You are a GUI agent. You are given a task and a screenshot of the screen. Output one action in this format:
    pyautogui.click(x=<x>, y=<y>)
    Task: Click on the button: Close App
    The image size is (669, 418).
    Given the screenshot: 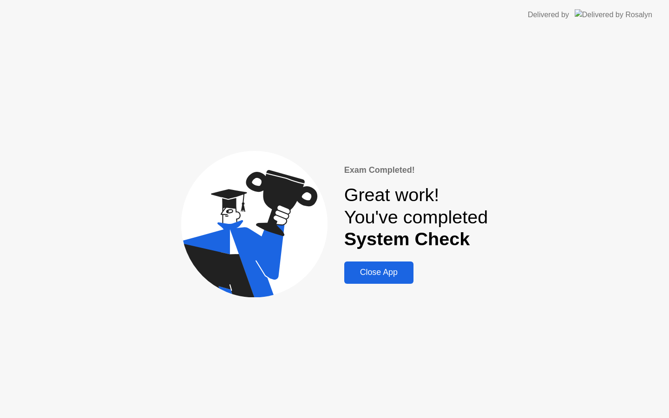 What is the action you would take?
    pyautogui.click(x=379, y=273)
    